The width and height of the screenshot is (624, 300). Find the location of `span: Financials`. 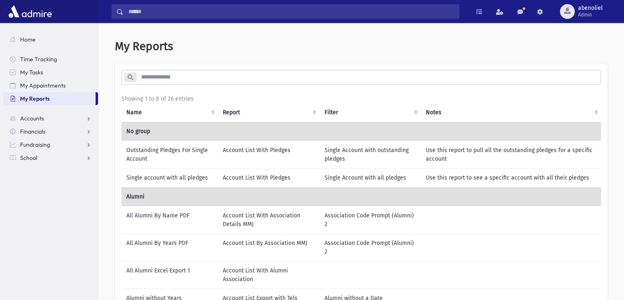

span: Financials is located at coordinates (33, 131).